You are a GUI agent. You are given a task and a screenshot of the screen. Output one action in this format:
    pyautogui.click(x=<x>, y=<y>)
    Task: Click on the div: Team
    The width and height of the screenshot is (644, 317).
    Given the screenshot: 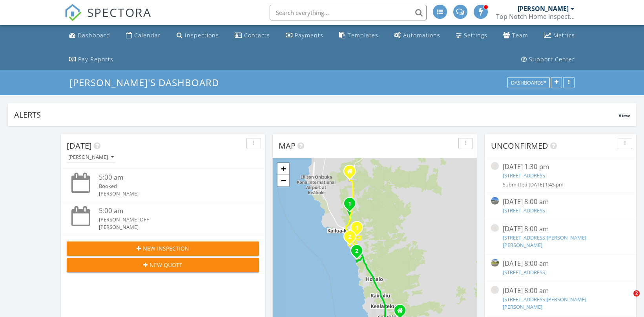 What is the action you would take?
    pyautogui.click(x=520, y=35)
    